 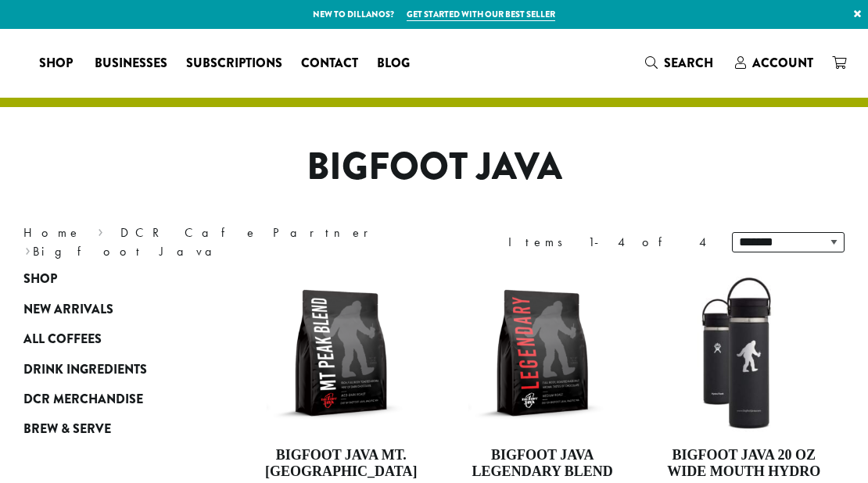 I want to click on img: LO2867-BFJ-Hydro-Flask-20oz-WM-wFlex-Sip-Lid-Black-300x300.jpg, so click(x=742, y=352).